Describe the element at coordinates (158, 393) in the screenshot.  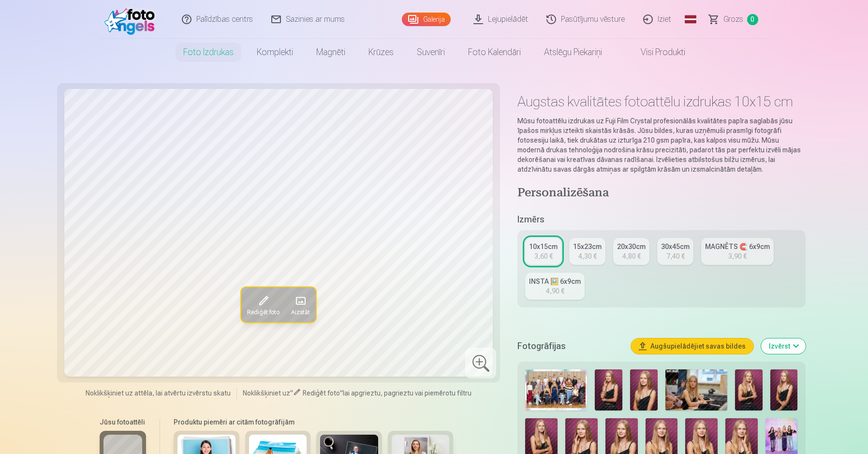
I see `span: Noklikšķiniet uz attēla, lai atvērtu izvērstu skatu` at that location.